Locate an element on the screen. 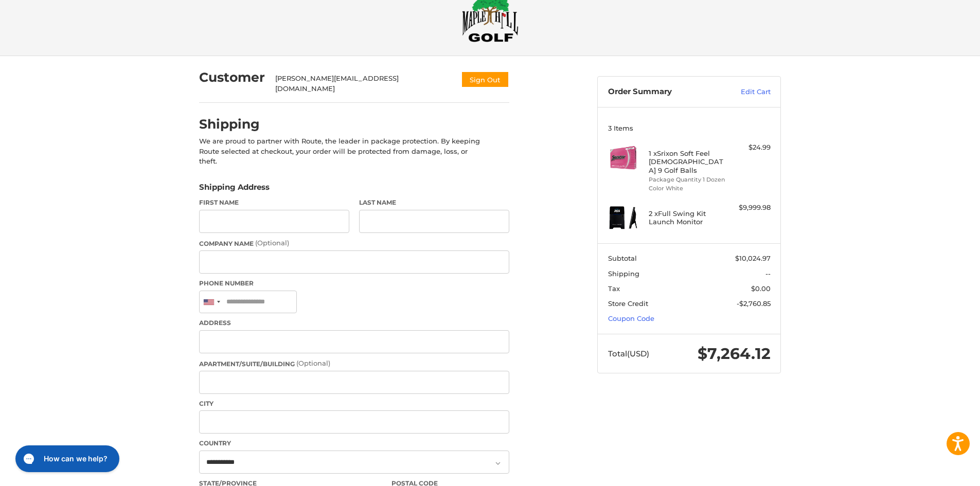 The image size is (980, 486). span: Subtotal is located at coordinates (622, 258).